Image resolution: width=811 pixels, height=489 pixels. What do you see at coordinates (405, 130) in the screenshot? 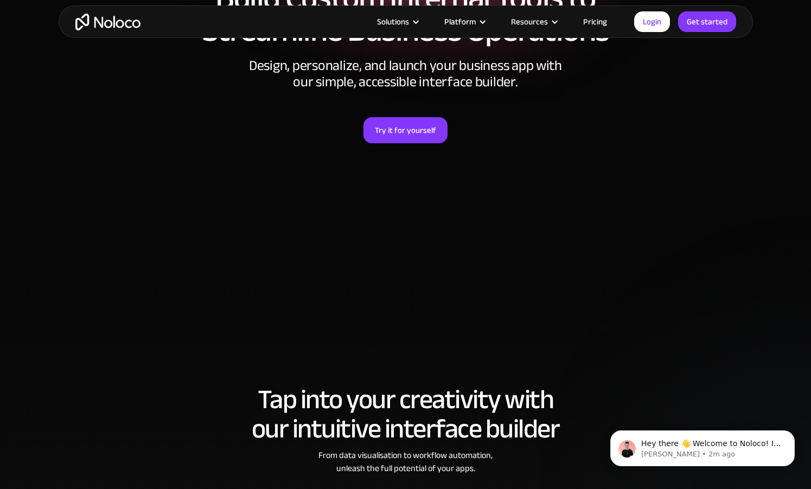
I see `a: Try it for yourself` at bounding box center [405, 130].